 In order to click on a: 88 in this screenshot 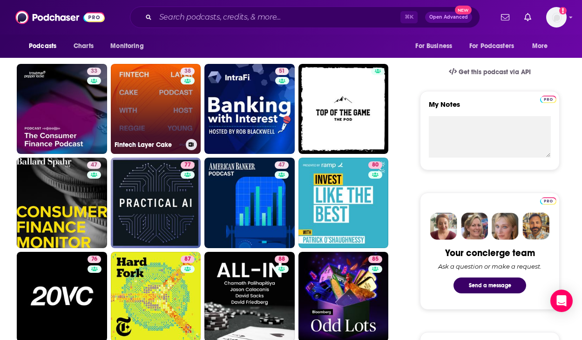, I will do `click(282, 259)`.